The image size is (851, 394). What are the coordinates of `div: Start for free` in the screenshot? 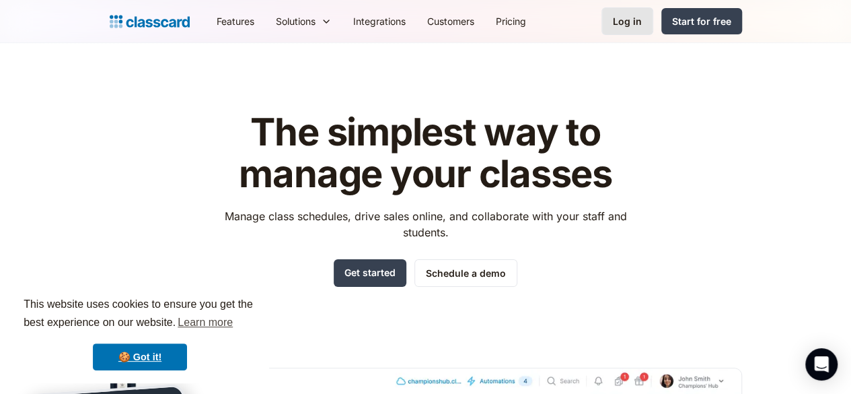 It's located at (702, 21).